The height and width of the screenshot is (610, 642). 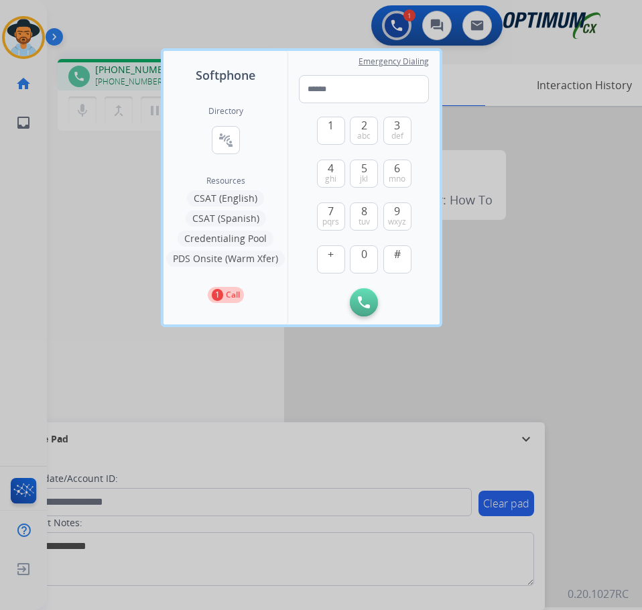 What do you see at coordinates (397, 222) in the screenshot?
I see `span: wxyz` at bounding box center [397, 222].